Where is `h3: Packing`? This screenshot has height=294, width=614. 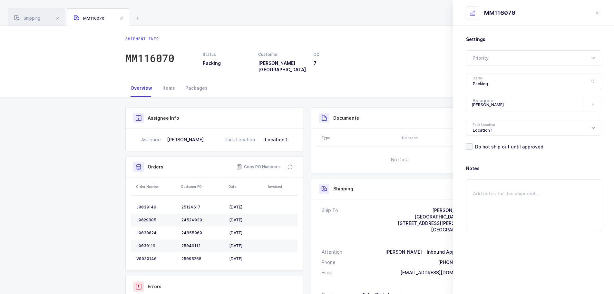
h3: Packing is located at coordinates (227, 63).